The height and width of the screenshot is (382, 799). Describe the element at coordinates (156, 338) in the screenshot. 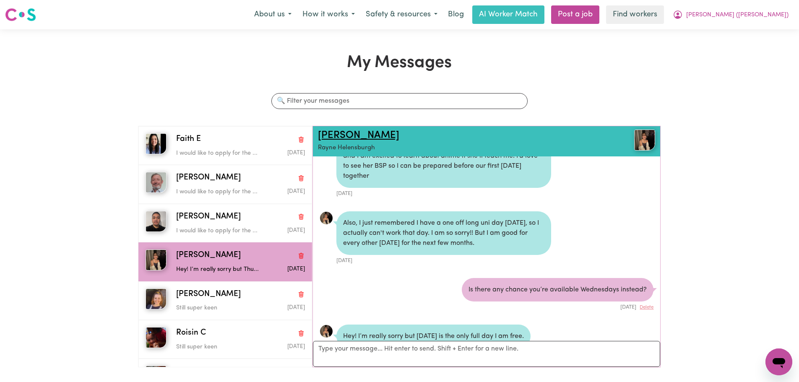

I see `img: Roisin C` at that location.